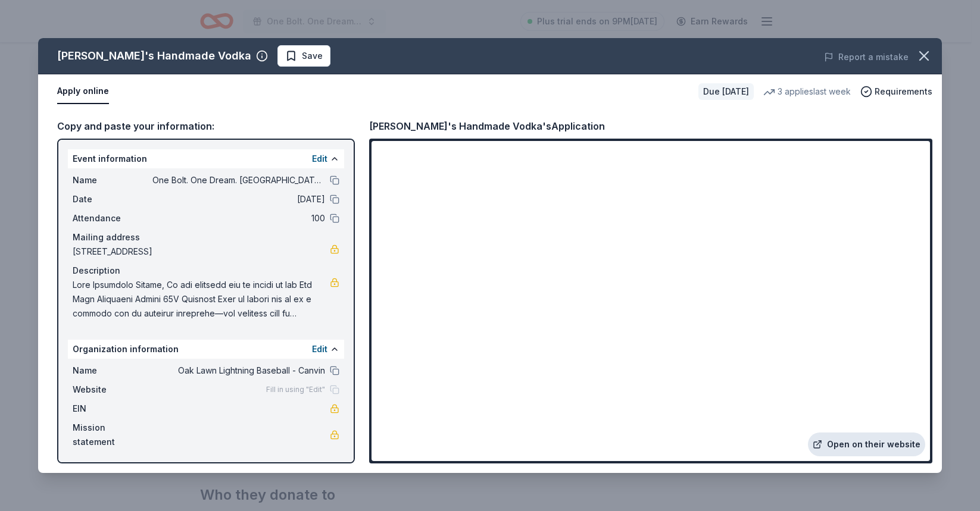 This screenshot has width=980, height=511. I want to click on span: Website, so click(112, 390).